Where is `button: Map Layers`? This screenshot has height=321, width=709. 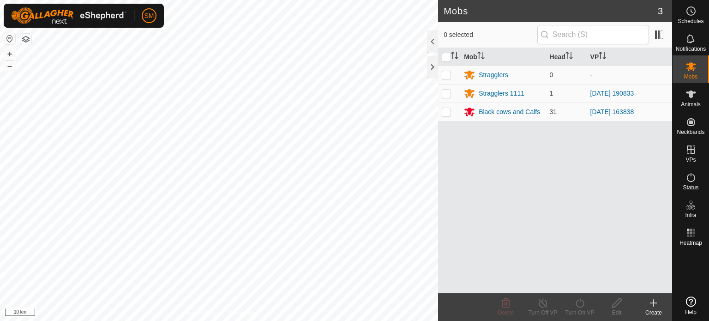
button: Map Layers is located at coordinates (26, 39).